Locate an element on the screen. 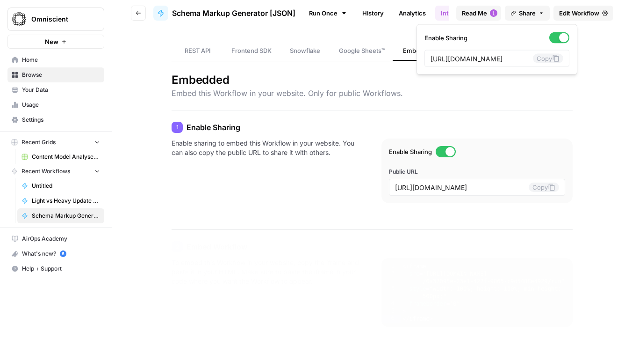 This screenshot has height=338, width=632. button: Workspace: Omniscient is located at coordinates (56, 19).